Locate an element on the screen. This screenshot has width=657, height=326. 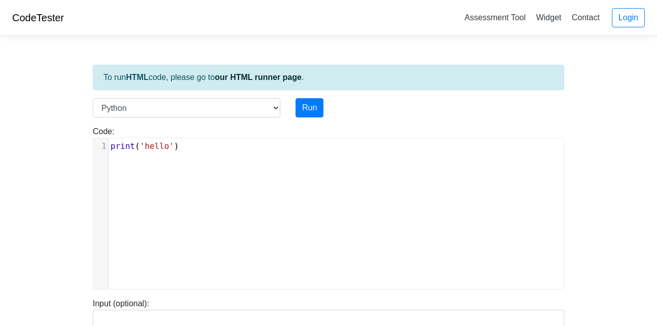
span: print is located at coordinates (123, 146).